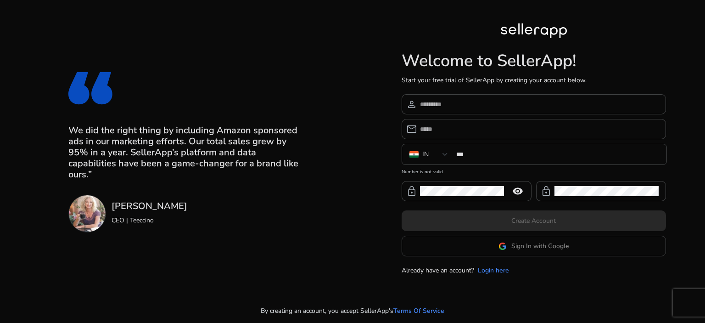 Image resolution: width=705 pixels, height=323 pixels. Describe the element at coordinates (438, 270) in the screenshot. I see `p: Already have an account?` at that location.